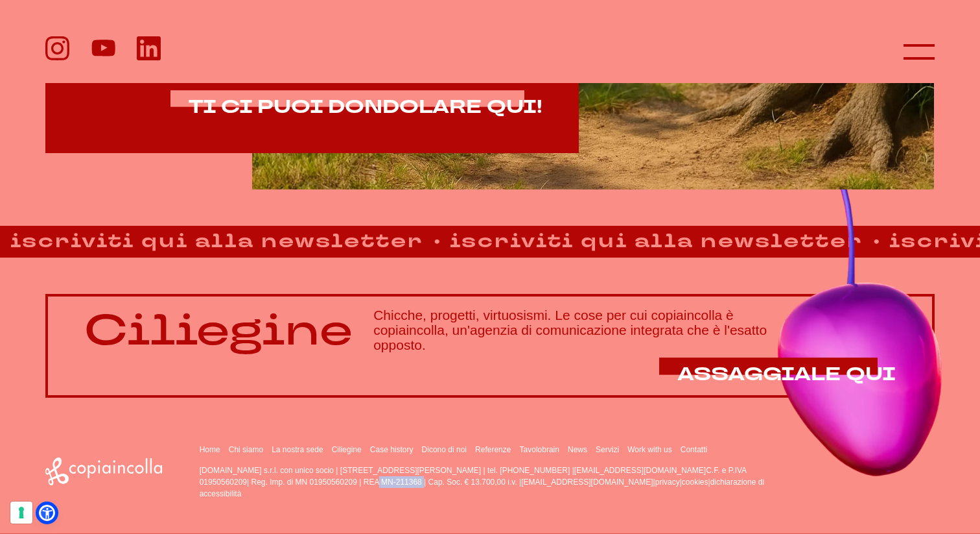 This screenshot has width=980, height=534. What do you see at coordinates (346, 450) in the screenshot?
I see `a: Ciliegine` at bounding box center [346, 450].